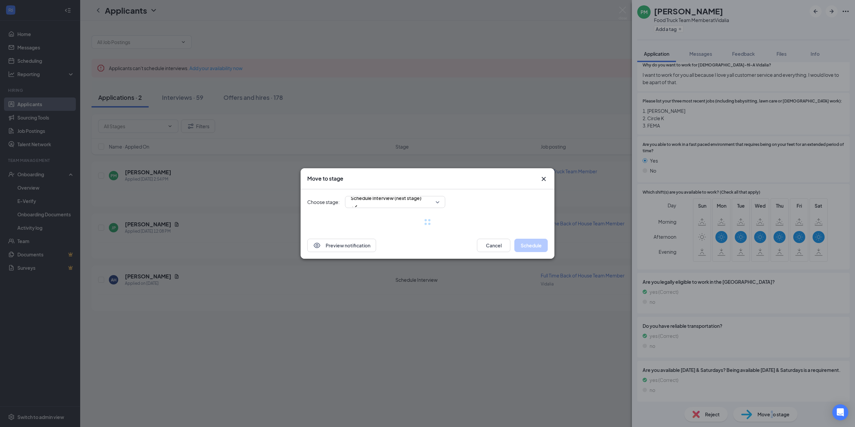 The width and height of the screenshot is (855, 427). Describe the element at coordinates (493, 245) in the screenshot. I see `button: Cancel` at that location.